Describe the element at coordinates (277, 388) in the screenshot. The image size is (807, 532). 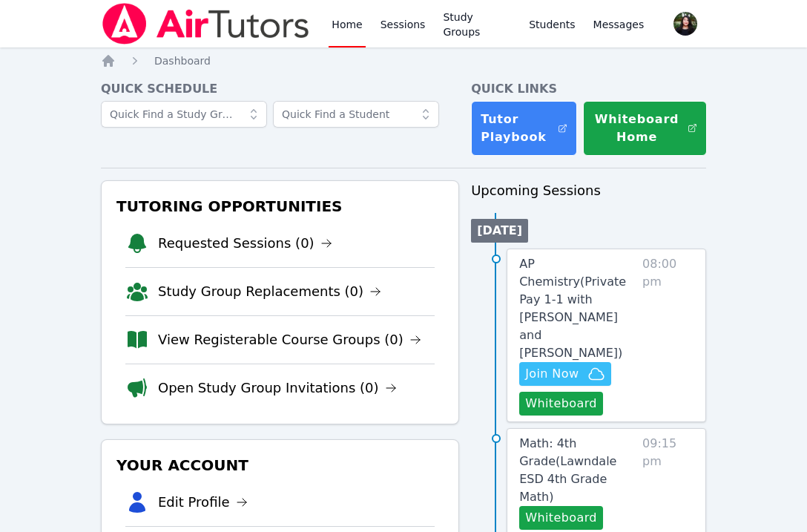
I see `a: Open Study Group Invitations (0)` at that location.